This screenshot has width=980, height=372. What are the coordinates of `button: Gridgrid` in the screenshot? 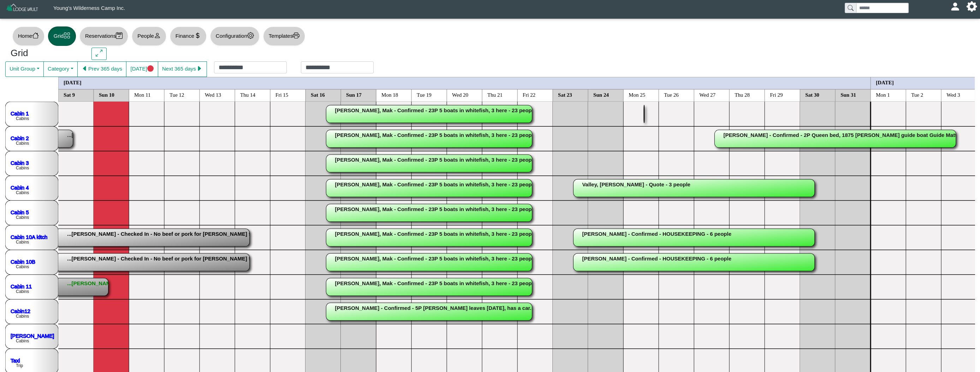 It's located at (62, 36).